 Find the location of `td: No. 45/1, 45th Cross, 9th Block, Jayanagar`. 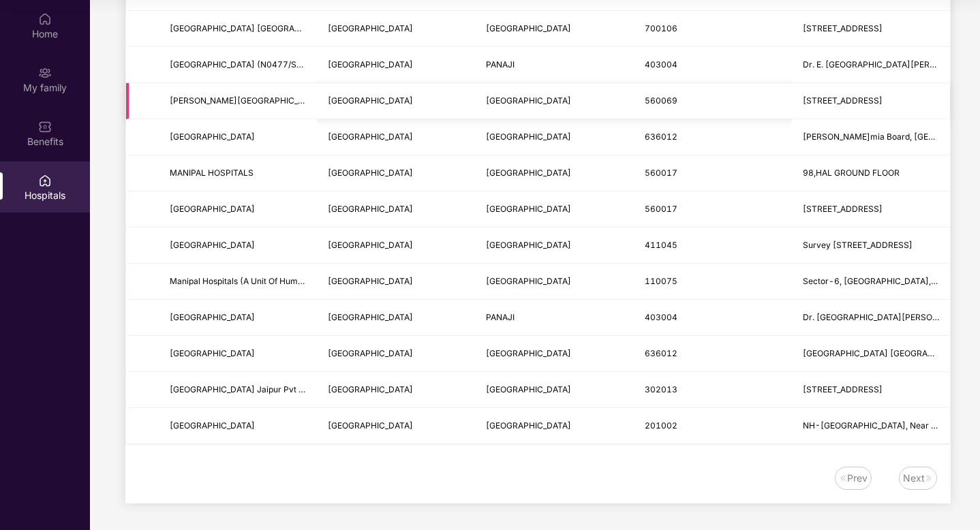

td: No. 45/1, 45th Cross, 9th Block, Jayanagar is located at coordinates (871, 101).